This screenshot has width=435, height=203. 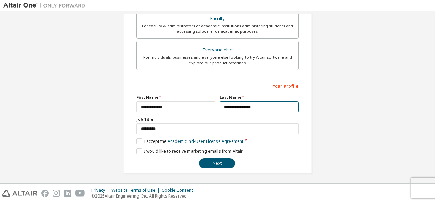 What do you see at coordinates (67, 193) in the screenshot?
I see `img: linkedin.svg` at bounding box center [67, 193].